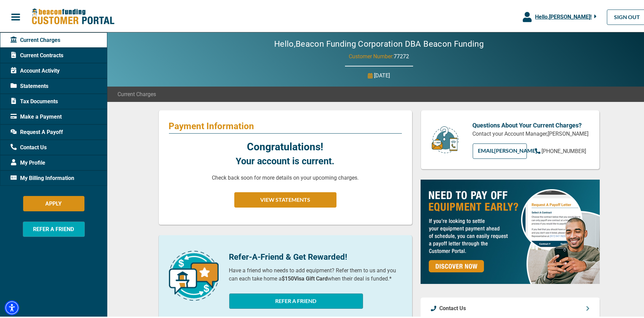  Describe the element at coordinates (453, 307) in the screenshot. I see `p: Contact Us` at that location.